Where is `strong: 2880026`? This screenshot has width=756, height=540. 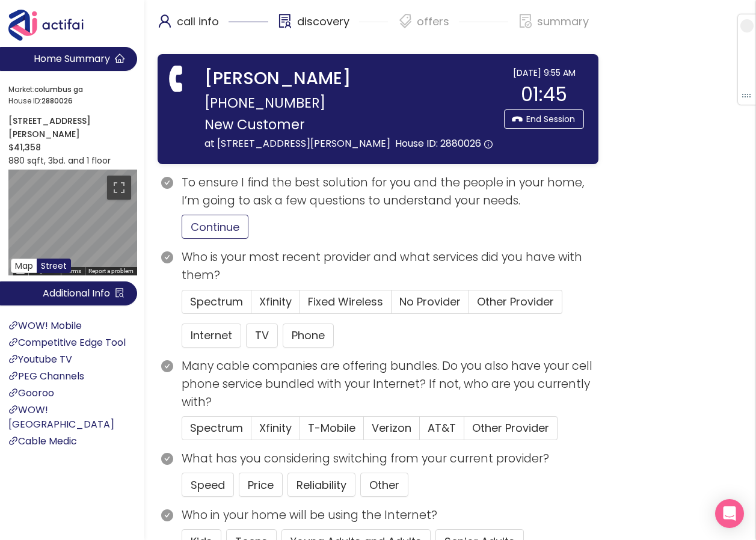 strong: 2880026 is located at coordinates (57, 100).